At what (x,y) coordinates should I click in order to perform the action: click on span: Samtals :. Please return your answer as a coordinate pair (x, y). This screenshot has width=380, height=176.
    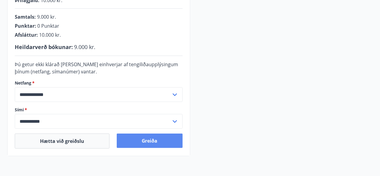
    Looking at the image, I should click on (25, 17).